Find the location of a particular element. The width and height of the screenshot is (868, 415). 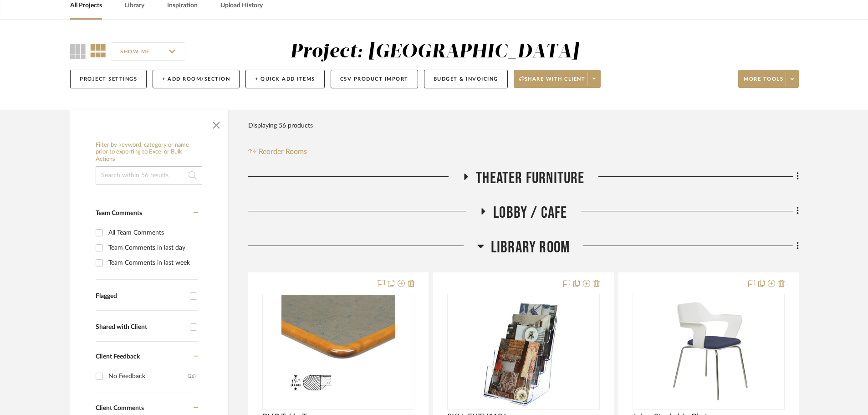

img: Julep Stackable Chair is located at coordinates (709, 352).